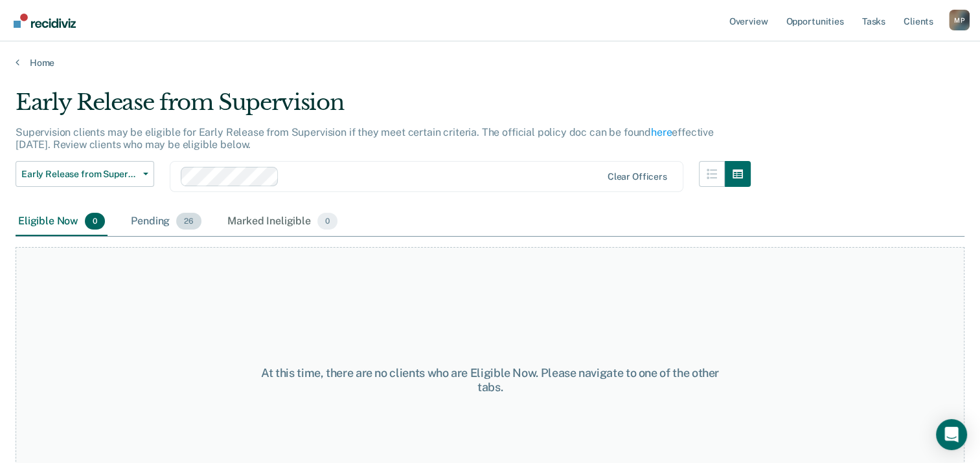 The height and width of the screenshot is (463, 980). What do you see at coordinates (661, 132) in the screenshot?
I see `a: here` at bounding box center [661, 132].